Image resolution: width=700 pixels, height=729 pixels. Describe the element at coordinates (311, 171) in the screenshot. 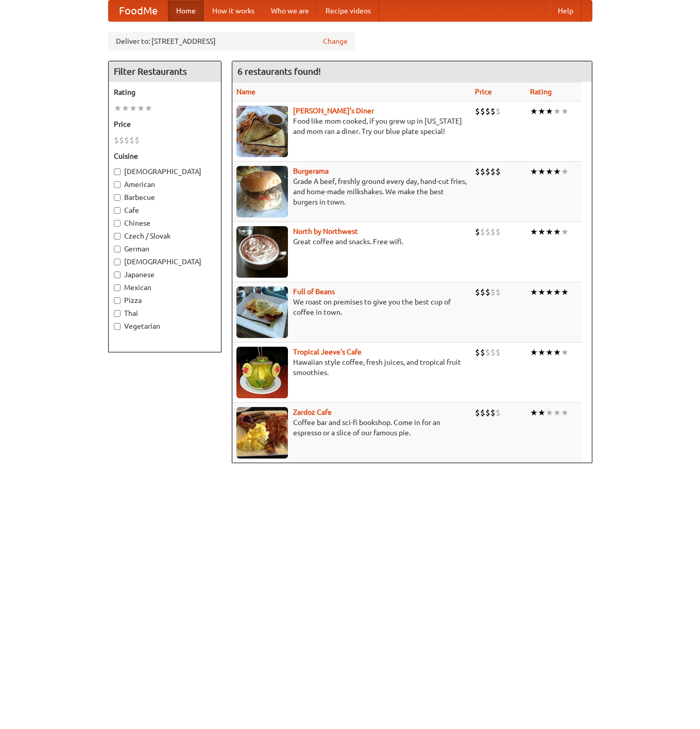

I see `b: Burgerama` at that location.